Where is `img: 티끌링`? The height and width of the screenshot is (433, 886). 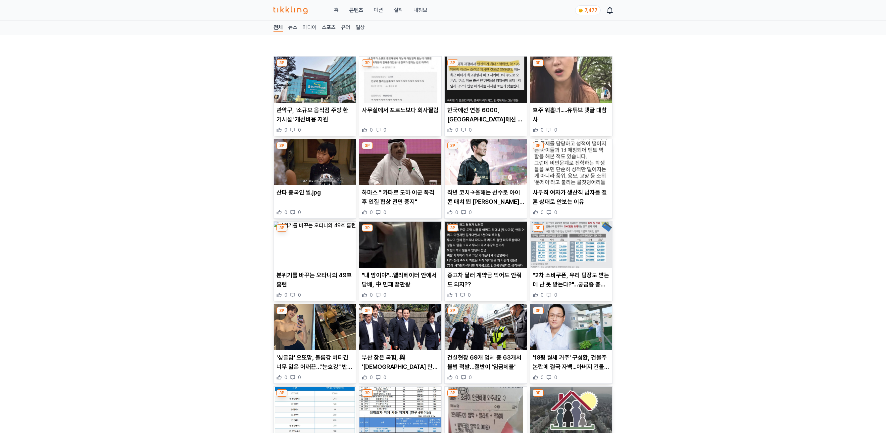
img: 티끌링 is located at coordinates (290, 10).